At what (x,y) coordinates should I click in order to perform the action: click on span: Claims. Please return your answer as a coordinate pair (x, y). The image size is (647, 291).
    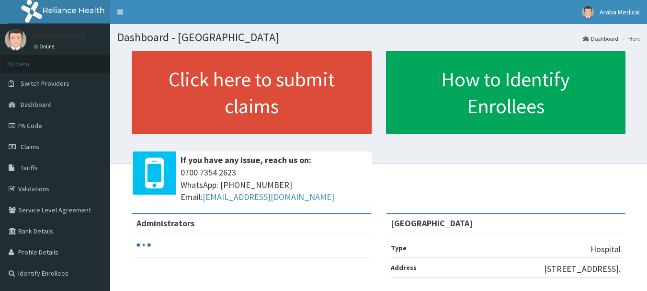
    Looking at the image, I should click on (30, 147).